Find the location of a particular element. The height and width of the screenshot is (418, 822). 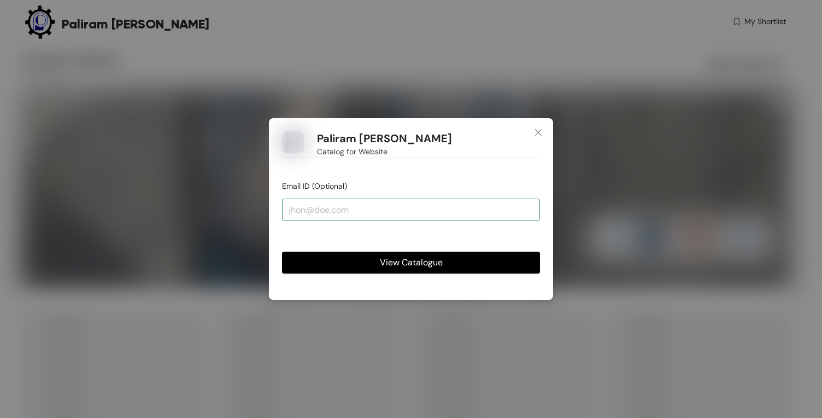

span: close is located at coordinates (538, 132).